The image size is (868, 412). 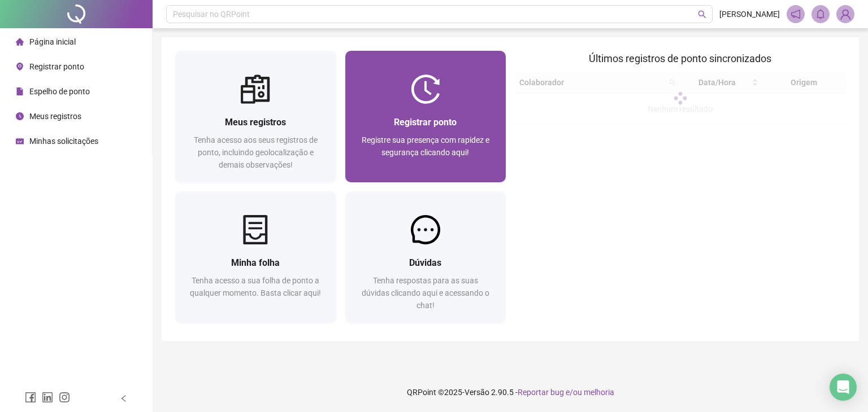 What do you see at coordinates (256, 257) in the screenshot?
I see `a: Minha folhaTenha acesso a sua folha de ponto a qualquer momento. Basta clicar aqui!` at bounding box center [256, 257].